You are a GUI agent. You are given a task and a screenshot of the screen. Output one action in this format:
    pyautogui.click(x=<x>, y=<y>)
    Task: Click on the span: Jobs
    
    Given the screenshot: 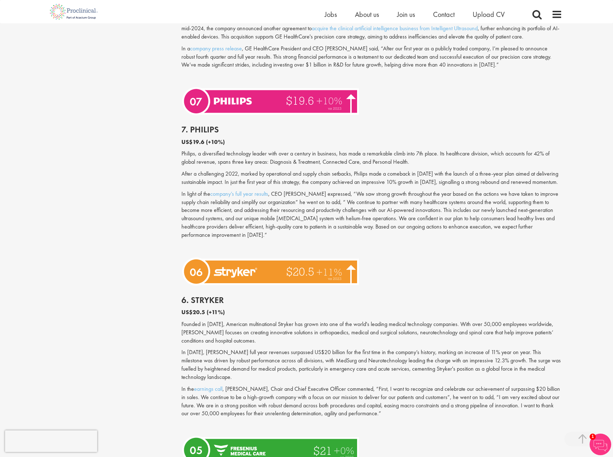 What is the action you would take?
    pyautogui.click(x=331, y=14)
    